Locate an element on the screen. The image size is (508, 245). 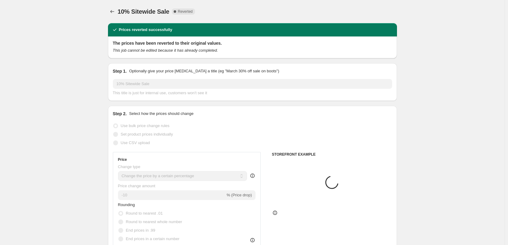
span: Rounding is located at coordinates (127, 205).